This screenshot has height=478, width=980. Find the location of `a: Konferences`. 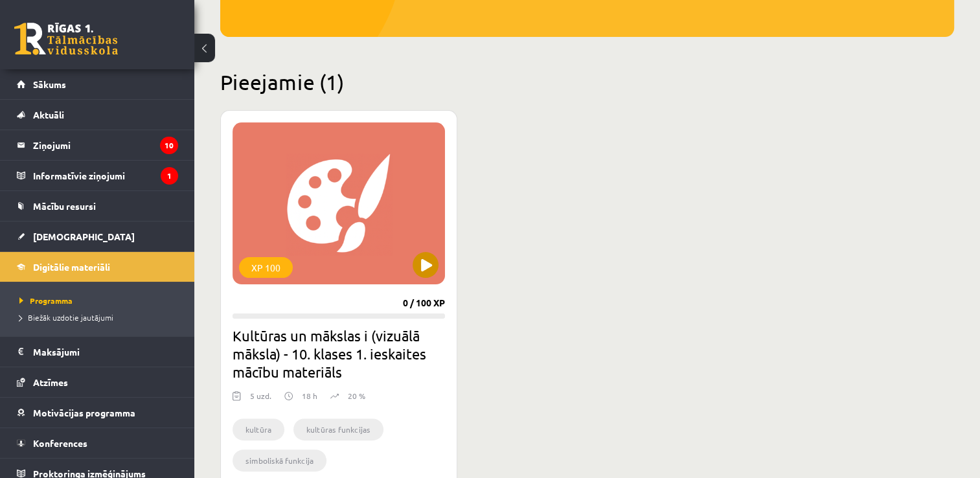

a: Konferences is located at coordinates (97, 443).